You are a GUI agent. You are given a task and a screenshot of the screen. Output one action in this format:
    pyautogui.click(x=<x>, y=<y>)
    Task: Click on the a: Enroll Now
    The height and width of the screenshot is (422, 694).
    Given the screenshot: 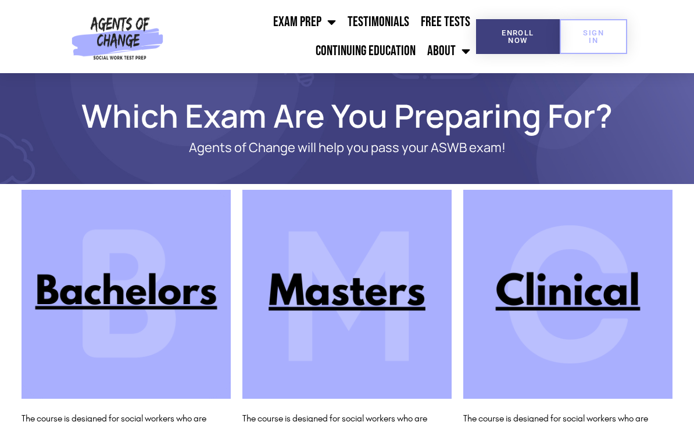 What is the action you would take?
    pyautogui.click(x=518, y=37)
    